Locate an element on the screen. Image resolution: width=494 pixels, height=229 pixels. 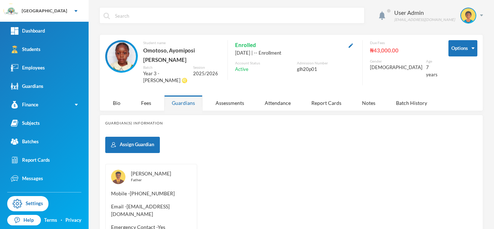
a: Terms is located at coordinates (51, 220).